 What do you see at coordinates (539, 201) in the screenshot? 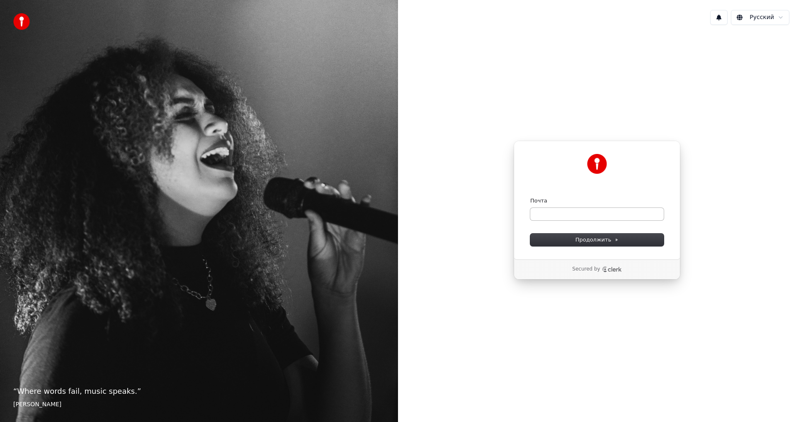
I see `label: Почта` at bounding box center [539, 201].